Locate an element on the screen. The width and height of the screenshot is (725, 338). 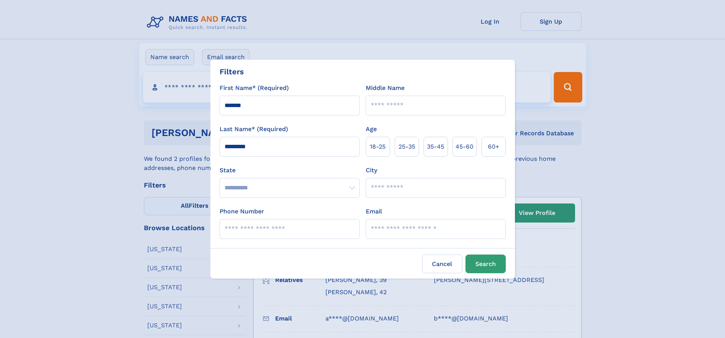
span: 60+ is located at coordinates (494, 147).